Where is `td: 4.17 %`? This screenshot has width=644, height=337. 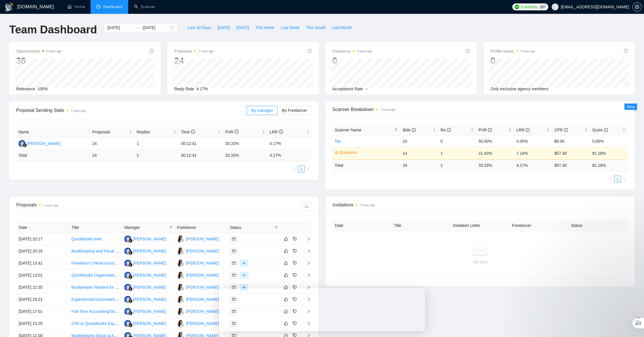 td: 4.17 % is located at coordinates (290, 155).